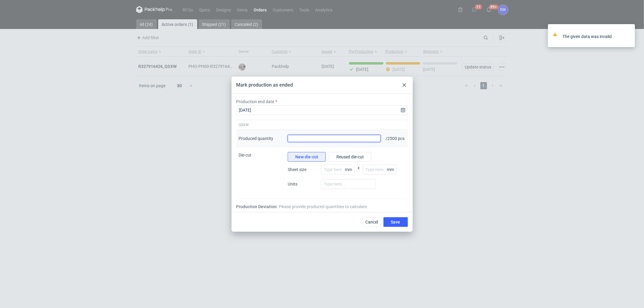  I want to click on button: Reused die-cut, so click(350, 157).